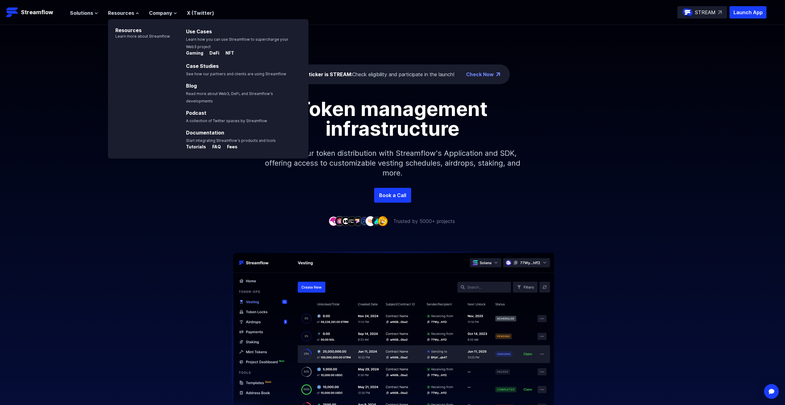 The height and width of the screenshot is (405, 785). Describe the element at coordinates (705, 12) in the screenshot. I see `p: STREAM` at that location.